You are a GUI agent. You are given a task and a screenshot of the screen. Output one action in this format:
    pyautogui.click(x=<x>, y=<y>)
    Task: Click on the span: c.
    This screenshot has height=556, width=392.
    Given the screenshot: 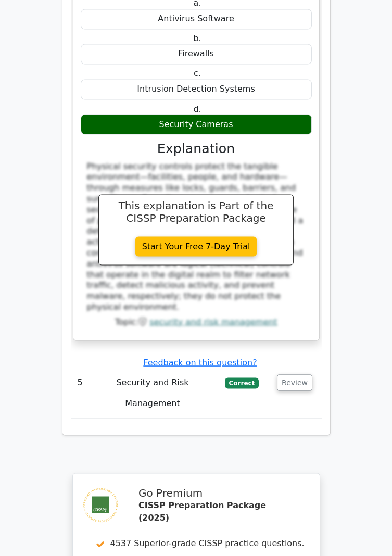 What is the action you would take?
    pyautogui.click(x=197, y=73)
    